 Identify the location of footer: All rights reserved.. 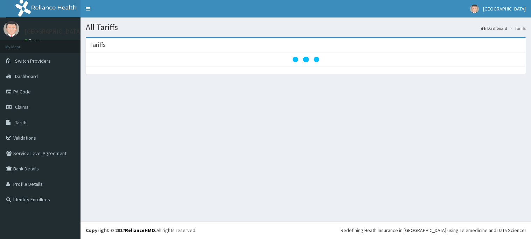
(306, 230).